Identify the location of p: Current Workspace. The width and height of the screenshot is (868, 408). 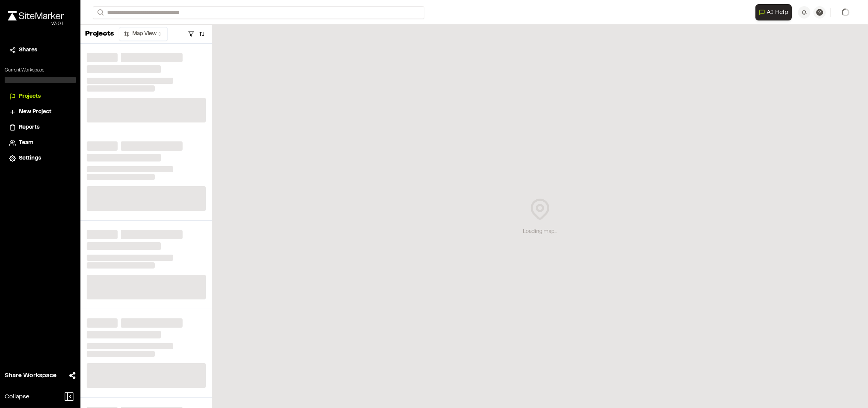
(40, 70).